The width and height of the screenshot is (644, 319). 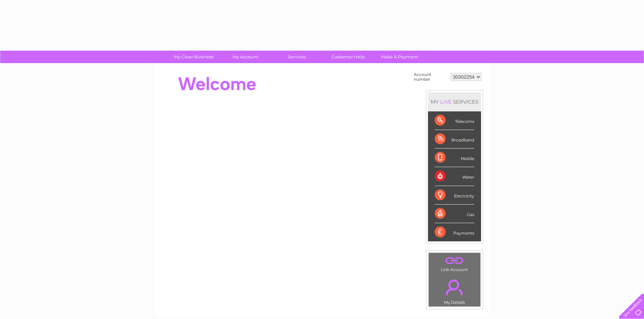 I want to click on a: Customer Help, so click(x=348, y=57).